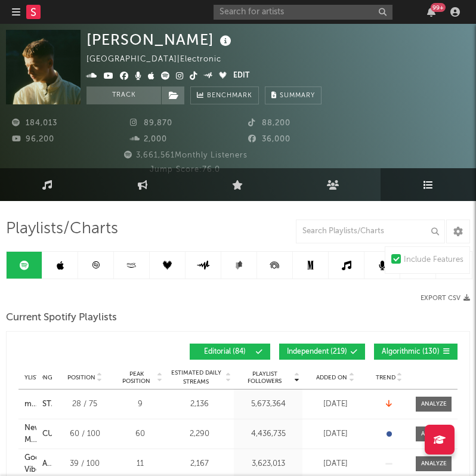 Image resolution: width=476 pixels, height=476 pixels. Describe the element at coordinates (33, 139) in the screenshot. I see `span: 96,200` at that location.